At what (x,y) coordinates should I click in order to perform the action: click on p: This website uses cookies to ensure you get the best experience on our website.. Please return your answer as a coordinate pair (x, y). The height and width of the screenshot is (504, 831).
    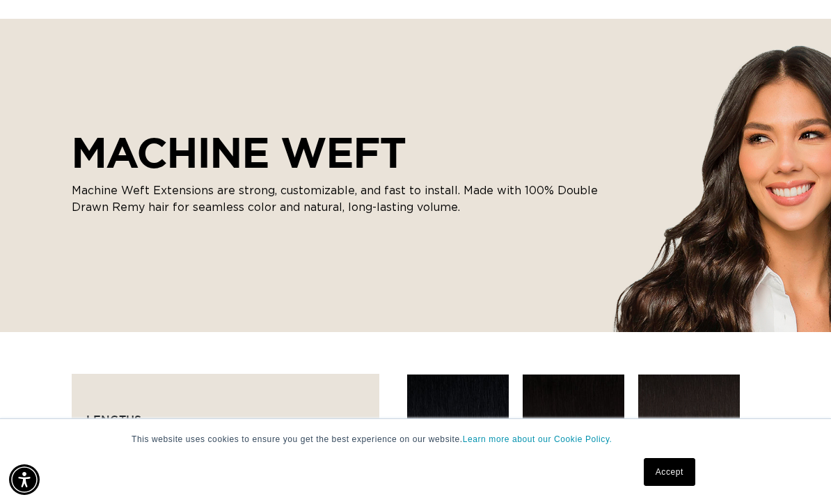
    Looking at the image, I should click on (415, 439).